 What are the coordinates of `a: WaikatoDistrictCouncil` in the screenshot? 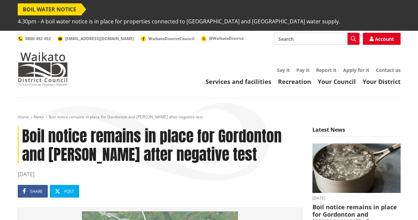 It's located at (167, 38).